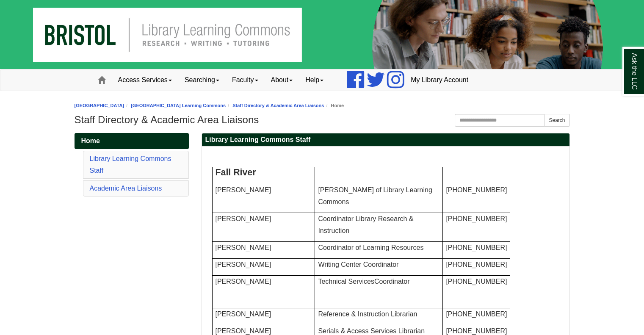 This screenshot has width=644, height=335. What do you see at coordinates (365, 225) in the screenshot?
I see `span: Coordinator Library Research & Instruction` at bounding box center [365, 225].